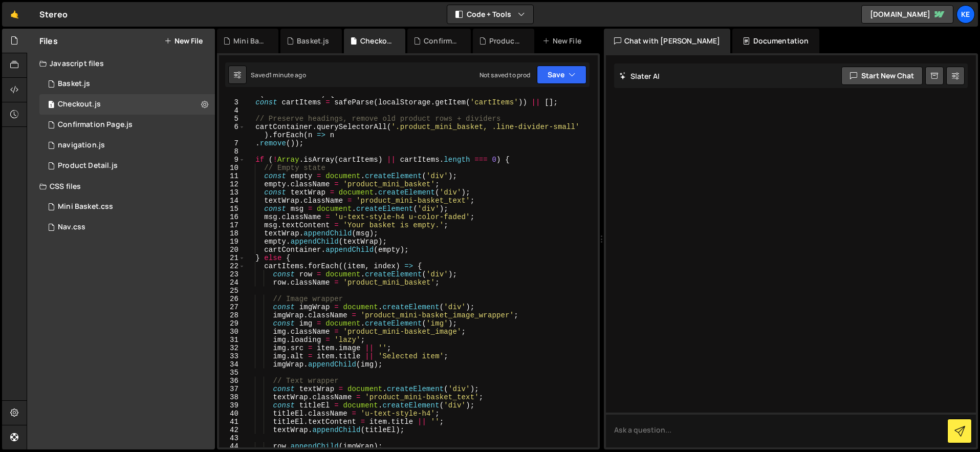 This screenshot has height=452, width=980. What do you see at coordinates (232, 348) in the screenshot?
I see `div: 32` at bounding box center [232, 348].